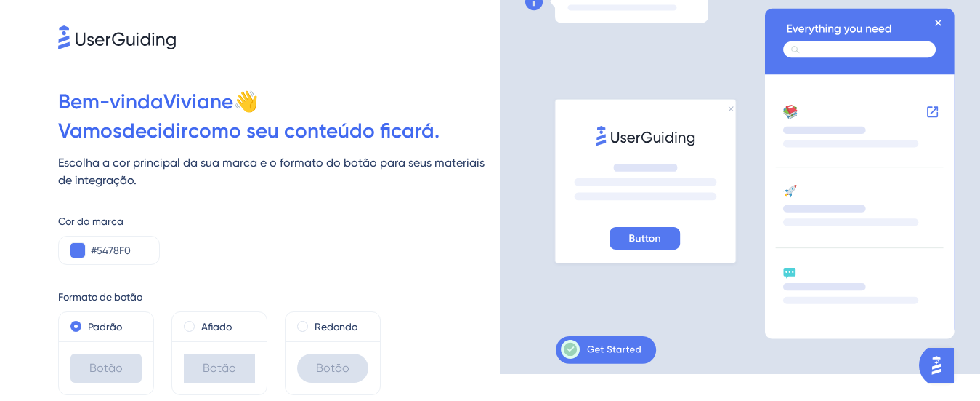  What do you see at coordinates (90, 130) in the screenshot?
I see `font: Vamos` at bounding box center [90, 130].